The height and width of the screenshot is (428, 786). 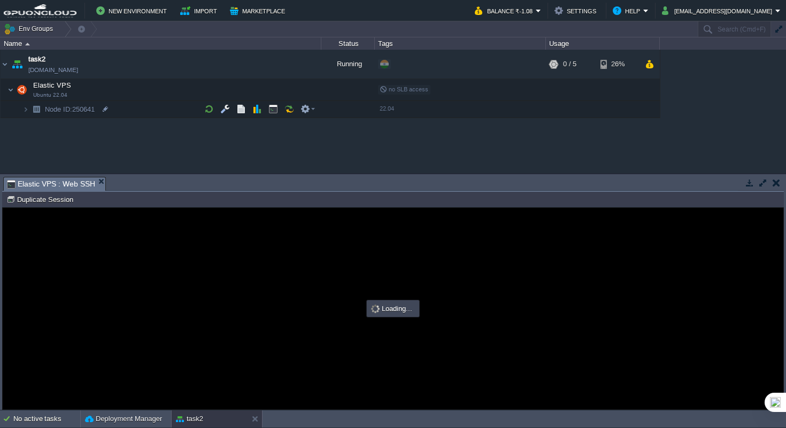 What do you see at coordinates (348, 64) in the screenshot?
I see `div: Running` at bounding box center [348, 64].